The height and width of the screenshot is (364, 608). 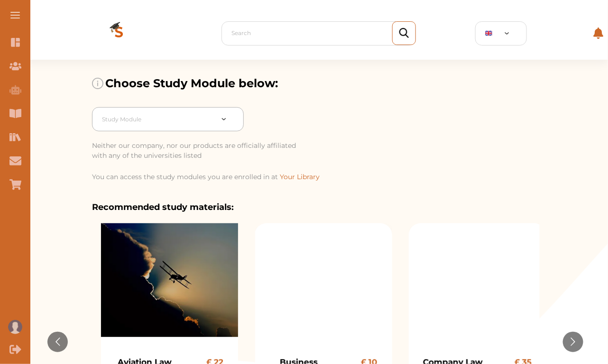 What do you see at coordinates (404, 33) in the screenshot?
I see `img: search_icon` at bounding box center [404, 33].